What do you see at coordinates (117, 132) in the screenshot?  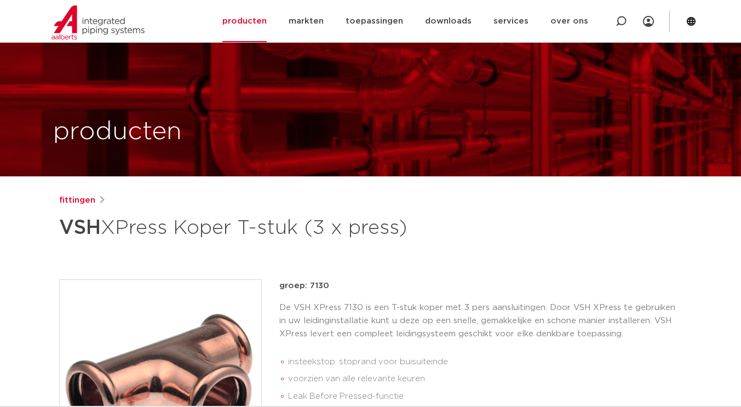 I see `h1: producten` at bounding box center [117, 132].